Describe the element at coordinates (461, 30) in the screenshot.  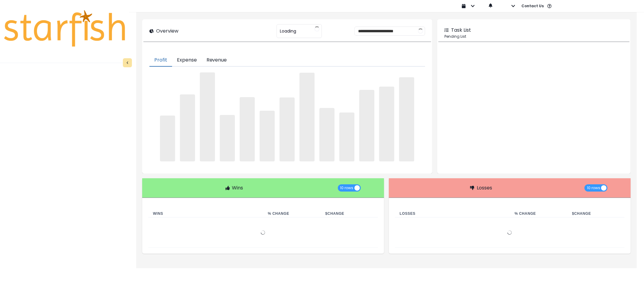
I see `p: Task List` at that location.